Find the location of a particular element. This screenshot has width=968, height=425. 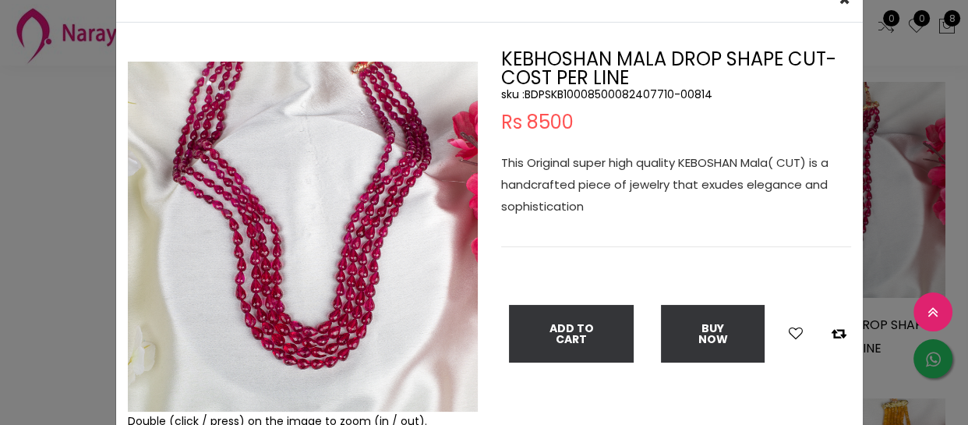

button: Add to compare is located at coordinates (839, 334).